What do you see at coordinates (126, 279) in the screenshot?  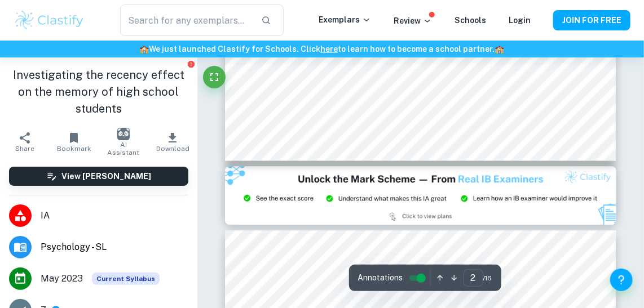 I see `div: This exemplar is based on the current syllabus. Feel free to refer to it for inspiration/ideas wh...` at bounding box center [126, 279].